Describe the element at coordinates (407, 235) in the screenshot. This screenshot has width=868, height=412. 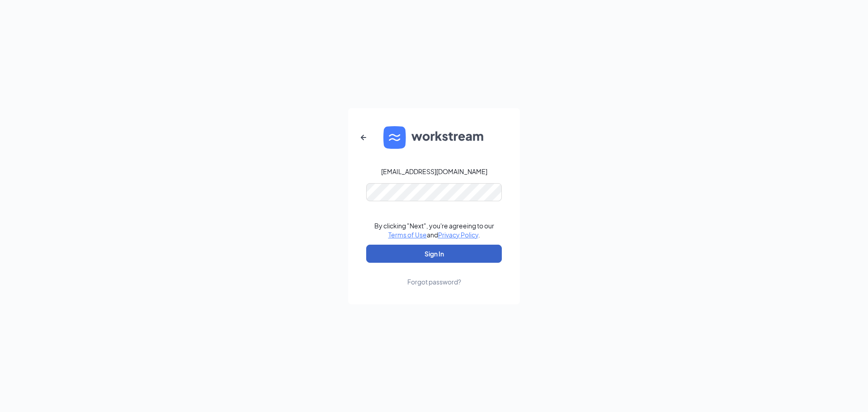
I see `a: Terms of Use` at that location.